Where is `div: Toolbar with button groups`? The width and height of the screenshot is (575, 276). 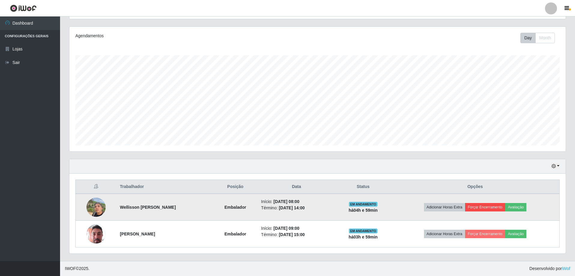 div: Toolbar with button groups is located at coordinates (540, 38).